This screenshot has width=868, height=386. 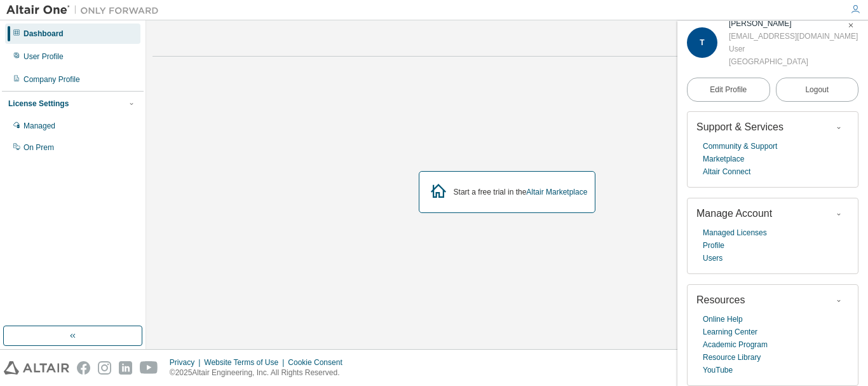 What do you see at coordinates (730, 332) in the screenshot?
I see `a: Learning Center` at bounding box center [730, 332].